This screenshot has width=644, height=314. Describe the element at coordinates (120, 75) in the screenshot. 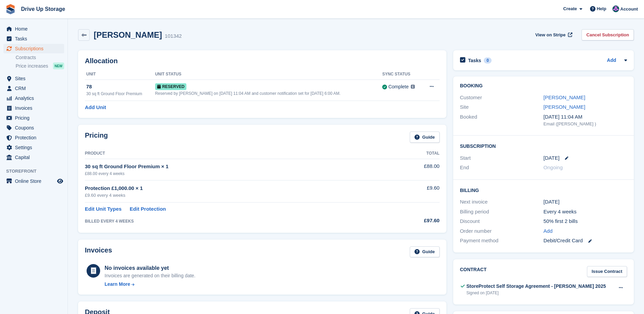

I see `th: Unit` at that location.